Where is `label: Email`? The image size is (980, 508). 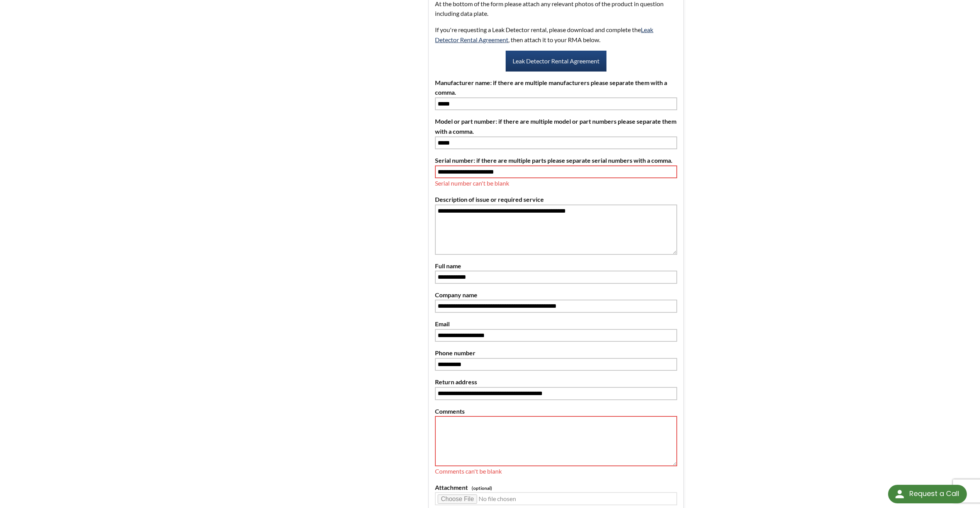 label: Email is located at coordinates (555, 324).